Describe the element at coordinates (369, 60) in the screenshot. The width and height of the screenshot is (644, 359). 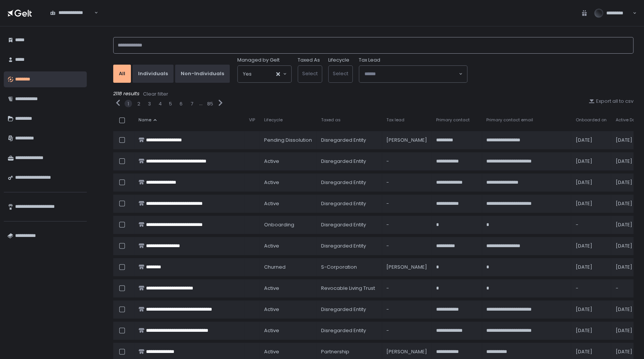
I see `span: Tax Lead` at that location.